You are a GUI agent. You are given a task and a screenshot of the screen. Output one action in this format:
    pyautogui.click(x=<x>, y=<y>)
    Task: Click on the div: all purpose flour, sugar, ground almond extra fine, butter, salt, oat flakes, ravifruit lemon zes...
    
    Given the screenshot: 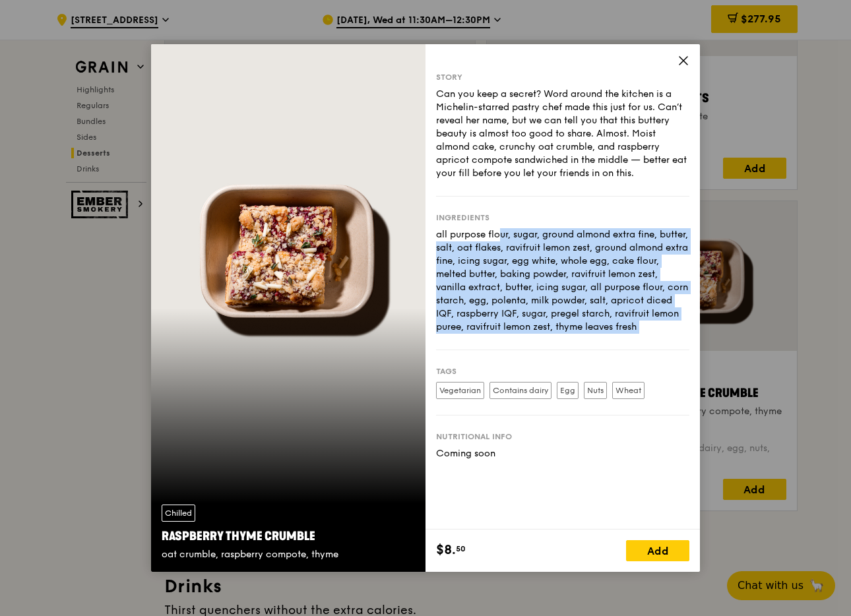 What is the action you would take?
    pyautogui.click(x=563, y=281)
    